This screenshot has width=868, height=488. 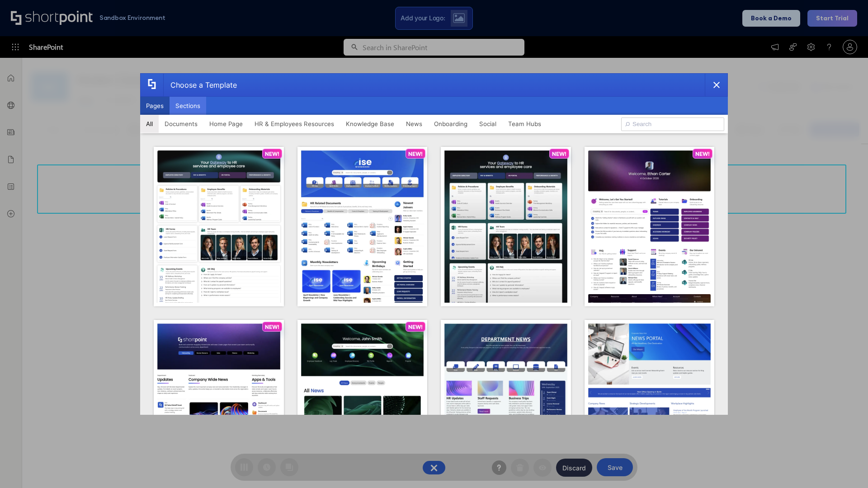 What do you see at coordinates (149, 124) in the screenshot?
I see `button: All` at bounding box center [149, 124].